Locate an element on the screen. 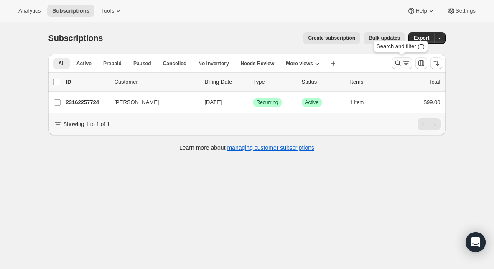  span: Help is located at coordinates (421, 11).